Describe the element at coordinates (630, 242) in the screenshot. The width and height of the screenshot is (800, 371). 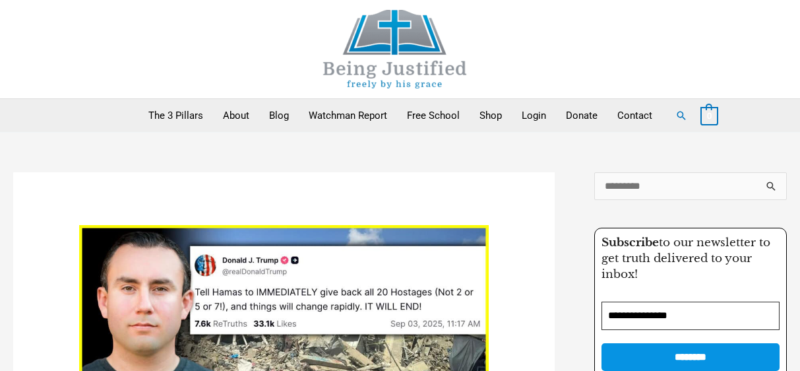
I see `strong: Subscribe` at that location.